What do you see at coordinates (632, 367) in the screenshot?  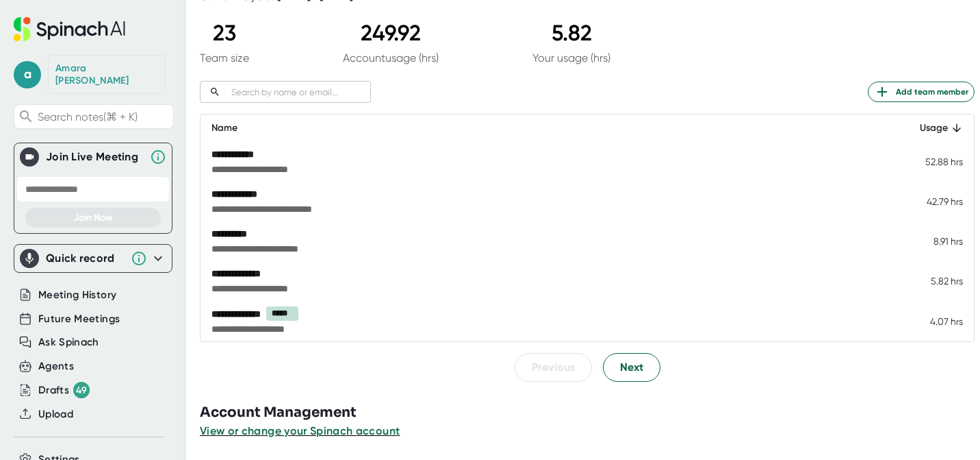 I see `button: Next` at bounding box center [632, 367].